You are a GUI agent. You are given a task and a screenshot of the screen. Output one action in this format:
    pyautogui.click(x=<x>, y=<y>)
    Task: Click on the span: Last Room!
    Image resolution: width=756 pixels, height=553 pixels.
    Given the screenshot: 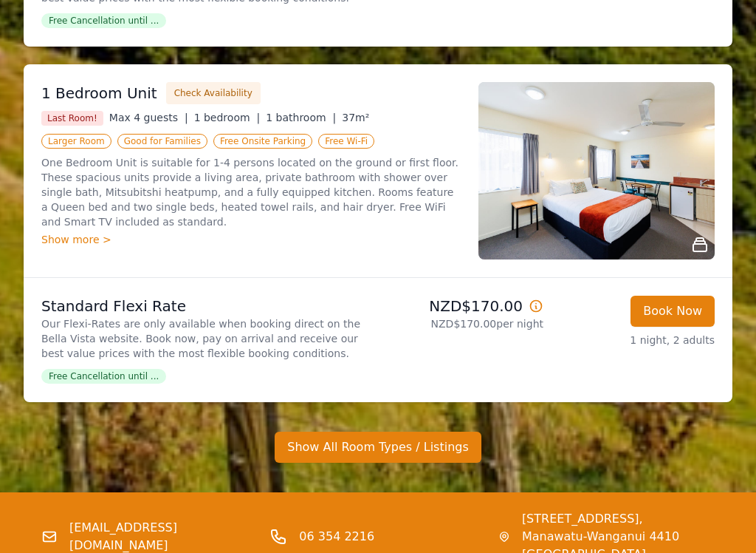 What is the action you would take?
    pyautogui.click(x=72, y=119)
    